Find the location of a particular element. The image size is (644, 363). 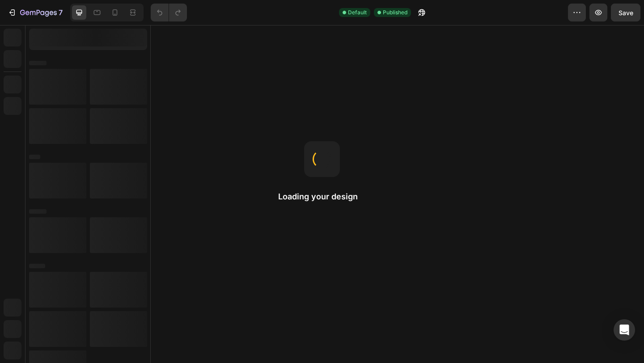

span: Default is located at coordinates (358, 12).